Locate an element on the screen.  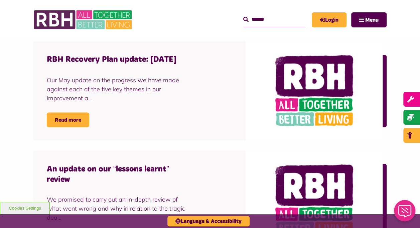
span: Menu is located at coordinates (372, 20).